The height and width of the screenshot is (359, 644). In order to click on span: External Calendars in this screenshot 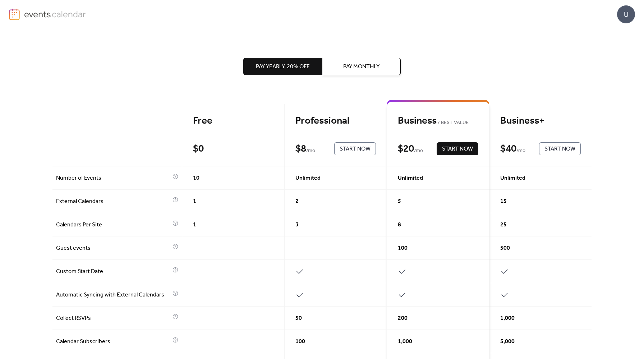, I will do `click(113, 202)`.